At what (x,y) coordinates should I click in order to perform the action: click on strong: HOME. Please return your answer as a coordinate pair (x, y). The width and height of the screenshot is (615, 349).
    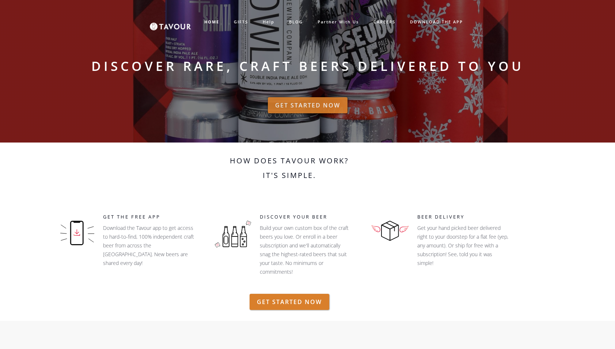
    Looking at the image, I should click on (211, 22).